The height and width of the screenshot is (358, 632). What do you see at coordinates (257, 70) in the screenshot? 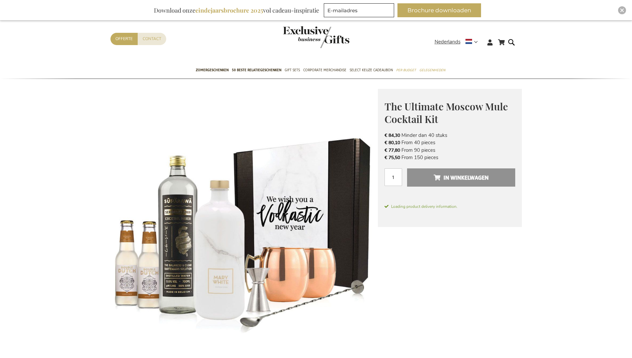
I see `span: 50 beste relatiegeschenken` at bounding box center [257, 70].